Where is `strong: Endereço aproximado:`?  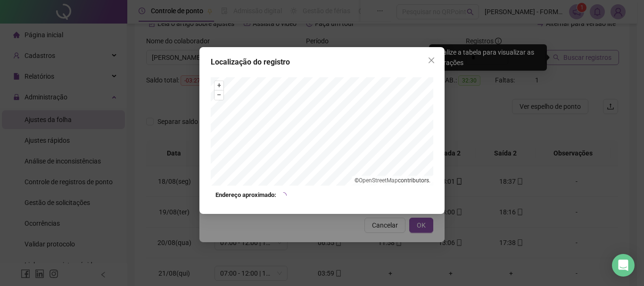 strong: Endereço aproximado: is located at coordinates (245, 195).